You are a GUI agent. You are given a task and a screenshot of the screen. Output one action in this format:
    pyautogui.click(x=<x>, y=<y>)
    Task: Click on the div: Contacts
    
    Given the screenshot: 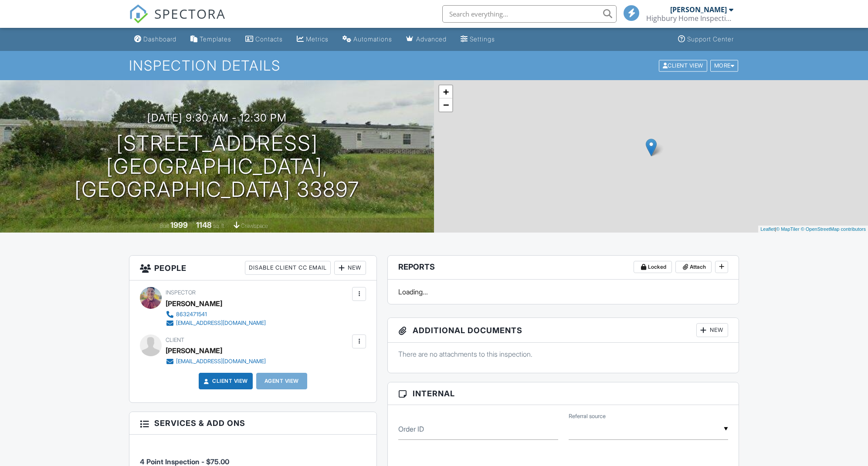 What is the action you would take?
    pyautogui.click(x=268, y=38)
    